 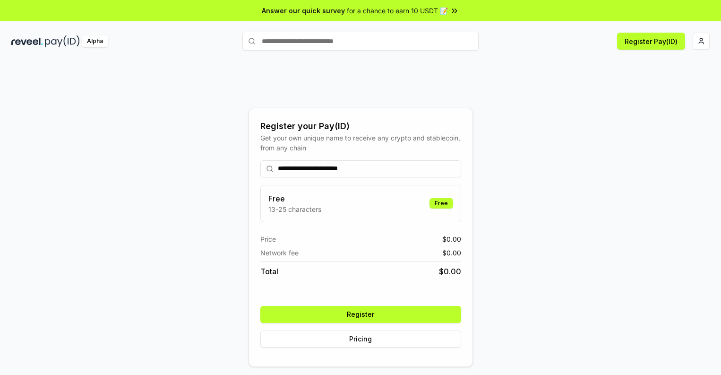 What do you see at coordinates (397, 10) in the screenshot?
I see `span: for a chance to earn 10 USDT 📝` at bounding box center [397, 10].